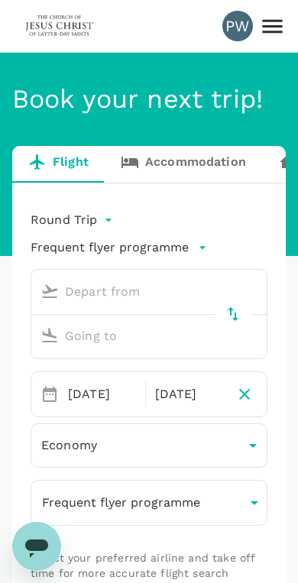  Describe the element at coordinates (237, 26) in the screenshot. I see `div: PW` at that location.